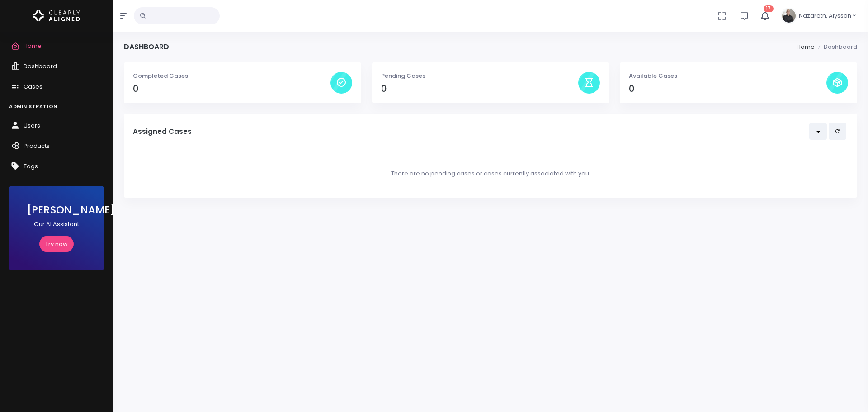 The height and width of the screenshot is (412, 868). I want to click on span: Users, so click(31, 125).